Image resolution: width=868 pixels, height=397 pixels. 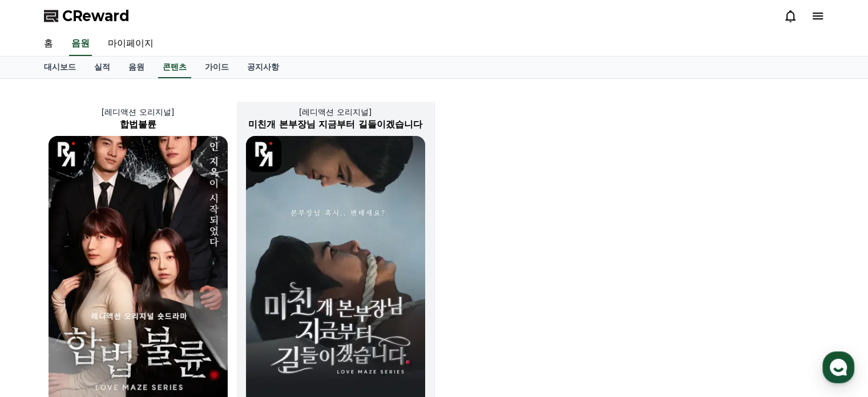 What do you see at coordinates (174, 67) in the screenshot?
I see `a: 콘텐츠` at bounding box center [174, 67].